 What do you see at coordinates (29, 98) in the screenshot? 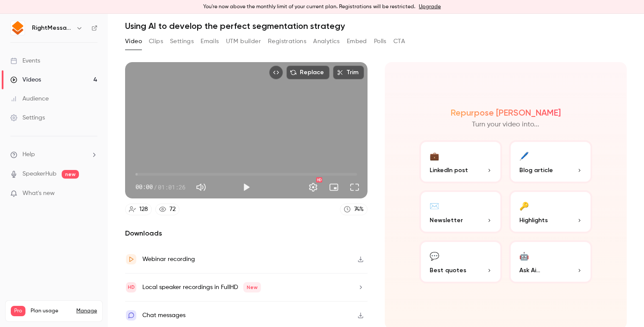
I see `div: Audience` at bounding box center [29, 98].